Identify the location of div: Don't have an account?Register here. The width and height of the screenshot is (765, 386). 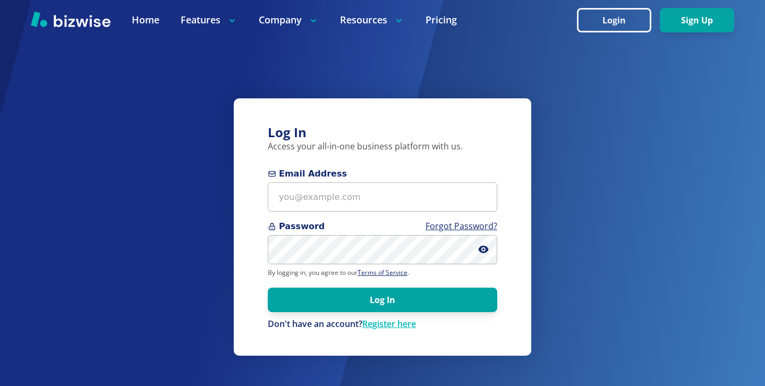
(383, 324).